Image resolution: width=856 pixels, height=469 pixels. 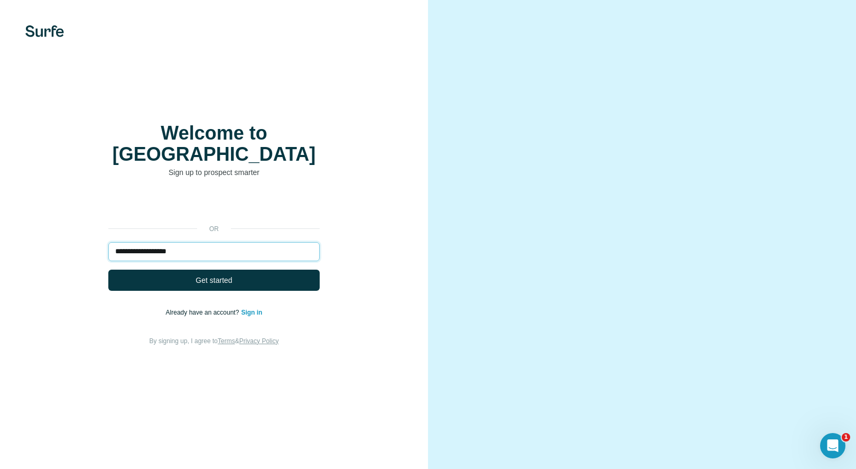 What do you see at coordinates (214, 172) in the screenshot?
I see `p: Sign up to prospect smarter` at bounding box center [214, 172].